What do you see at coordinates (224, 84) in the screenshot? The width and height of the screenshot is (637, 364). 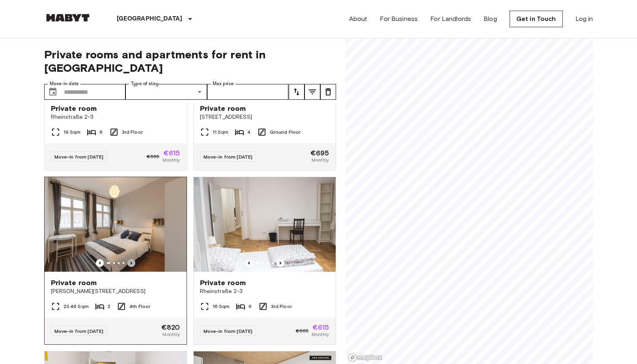 I see `label: Max price` at bounding box center [224, 84].